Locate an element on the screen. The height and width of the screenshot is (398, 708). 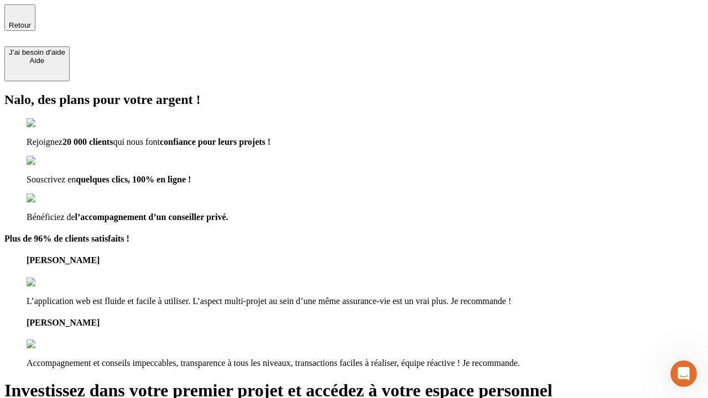
span: qui nous font is located at coordinates (136, 142).